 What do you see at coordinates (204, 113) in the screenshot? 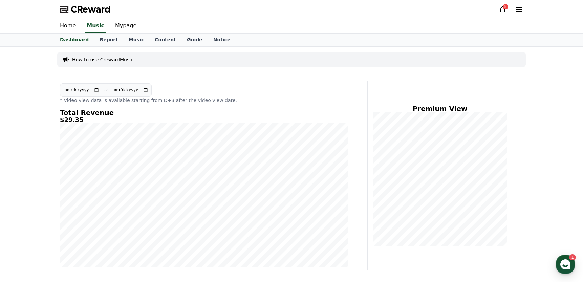
I see `h4: Total Revenue` at bounding box center [204, 113].